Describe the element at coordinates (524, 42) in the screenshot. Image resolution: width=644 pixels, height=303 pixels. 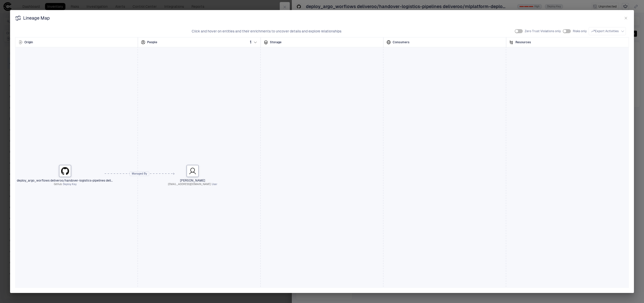
I see `span: Resources` at that location.